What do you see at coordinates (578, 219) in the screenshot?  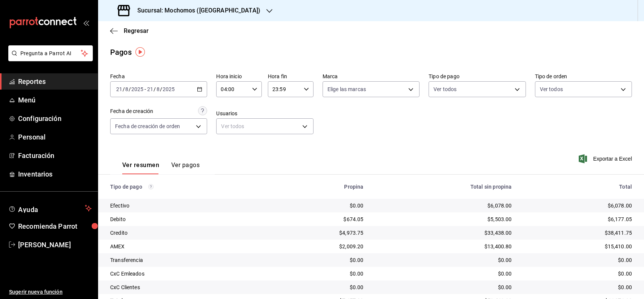 I see `div: $6,177.05` at bounding box center [578, 219].